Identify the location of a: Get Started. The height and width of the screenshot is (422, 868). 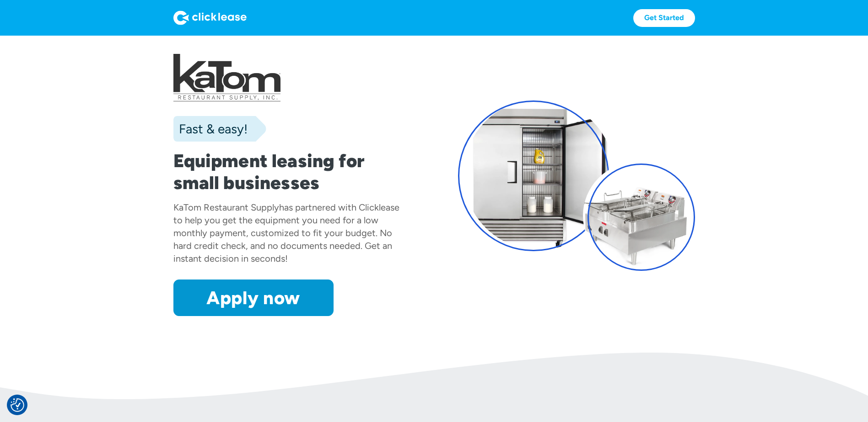
(664, 18).